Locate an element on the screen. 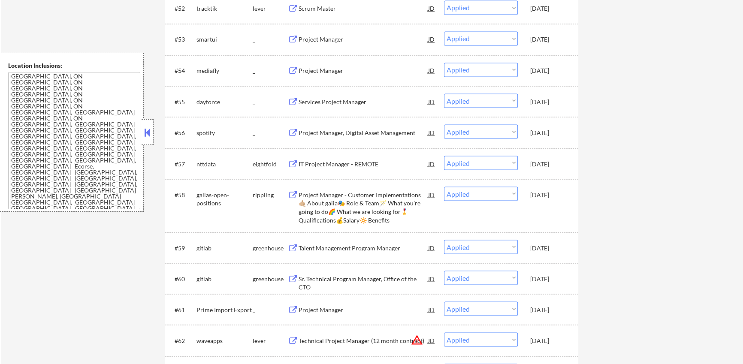 This screenshot has width=743, height=364. div: rippling is located at coordinates (270, 195).